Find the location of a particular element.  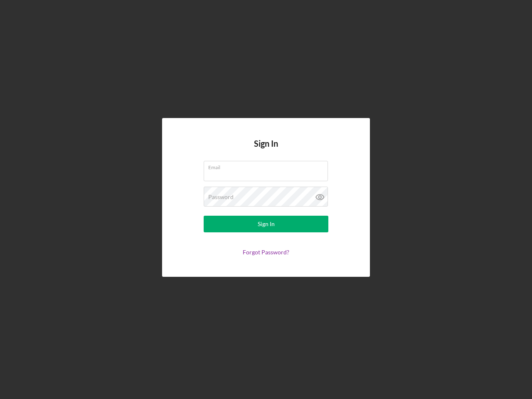

div: Sign In is located at coordinates (266, 224).